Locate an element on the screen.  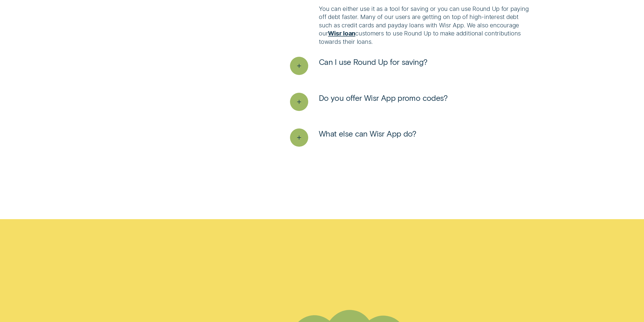
span: Can I use Round Up for saving? is located at coordinates (373, 62).